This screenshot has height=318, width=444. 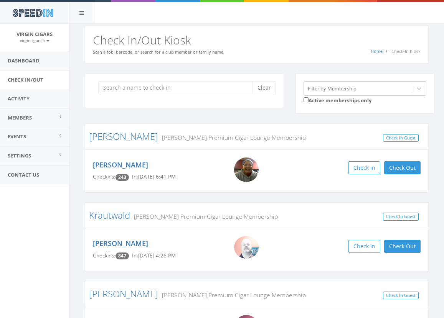 I want to click on label: Active memberships only, so click(x=337, y=100).